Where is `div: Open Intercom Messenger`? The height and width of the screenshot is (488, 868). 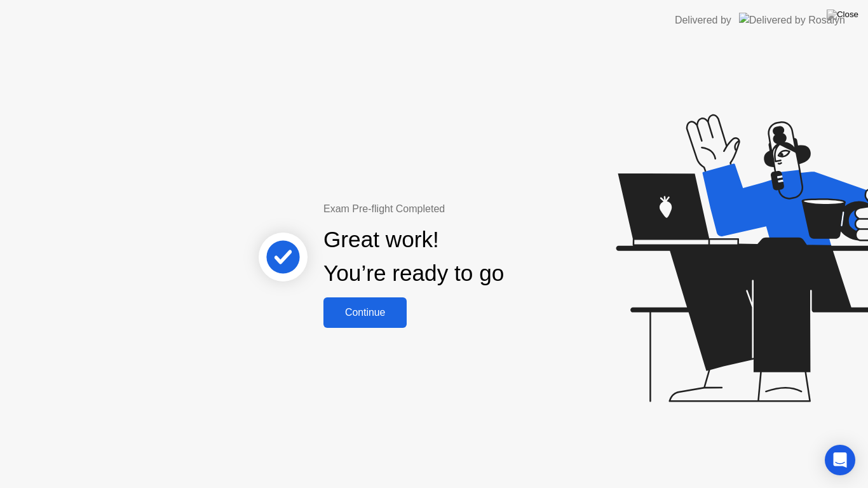 div: Open Intercom Messenger is located at coordinates (840, 460).